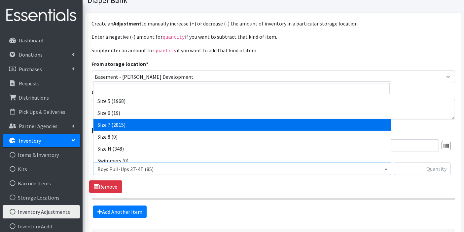 Image resolution: width=464 pixels, height=232 pixels. Describe the element at coordinates (41, 183) in the screenshot. I see `a: Barcode Items` at that location.